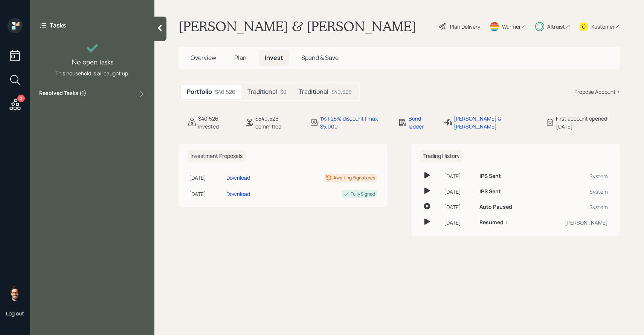 This screenshot has height=335, width=644. I want to click on div: Propose Account +, so click(597, 92).